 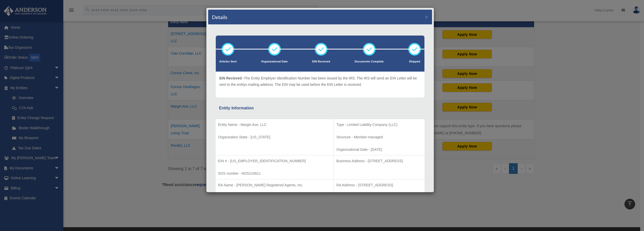 What do you see at coordinates (320, 81) in the screenshot?
I see `p: The Entity Employer Identification Number has been issued by the IRS. The IRS will send an EIN Le...` at bounding box center [320, 81].